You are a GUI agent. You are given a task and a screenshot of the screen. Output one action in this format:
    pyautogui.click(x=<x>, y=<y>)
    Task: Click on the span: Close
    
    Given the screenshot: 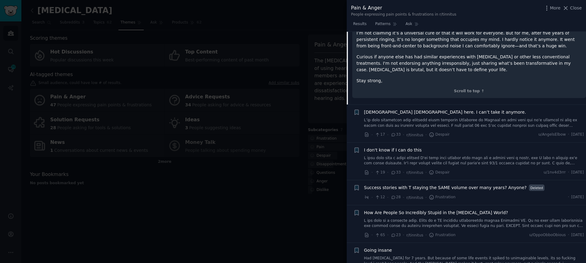 What is the action you would take?
    pyautogui.click(x=576, y=8)
    